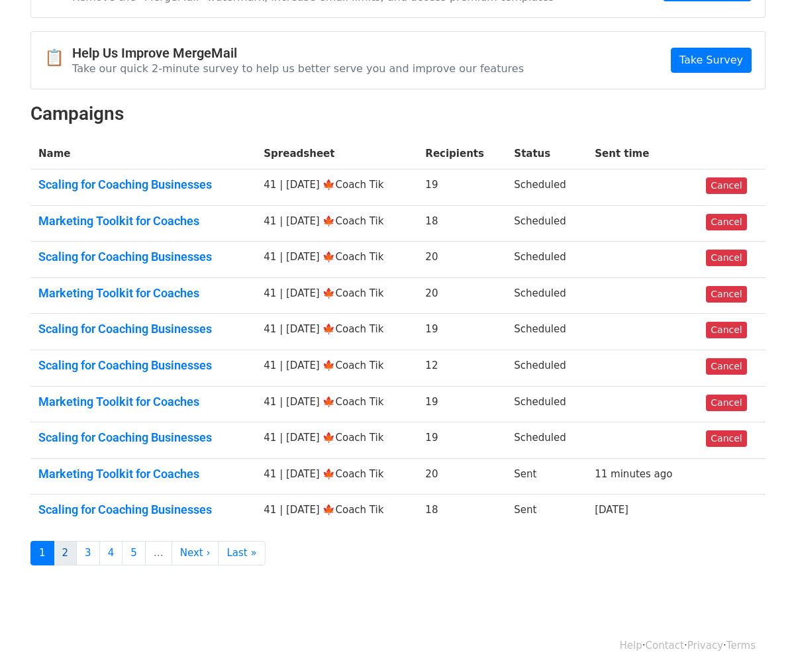 The height and width of the screenshot is (672, 796). I want to click on a: 3, so click(88, 553).